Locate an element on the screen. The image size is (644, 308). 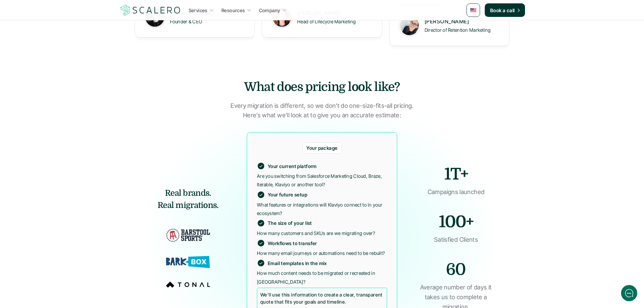
strong: 100+ is located at coordinates (456, 222).